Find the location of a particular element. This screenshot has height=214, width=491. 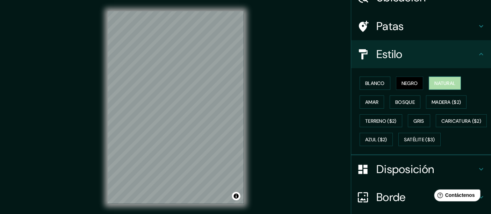

div: Borde is located at coordinates (422, 197).